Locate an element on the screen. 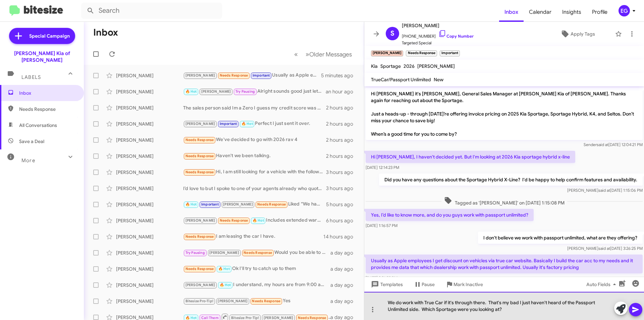 Image resolution: width=644 pixels, height=320 pixels. div: Liked “We haven't put it on our lot yet; it's supposed to be priced in the mid-30s.” is located at coordinates (254, 204).